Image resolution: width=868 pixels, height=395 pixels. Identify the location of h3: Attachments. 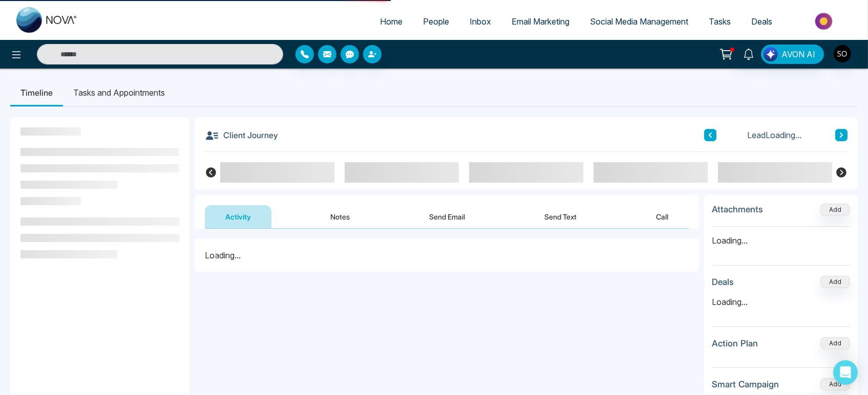
(738, 209).